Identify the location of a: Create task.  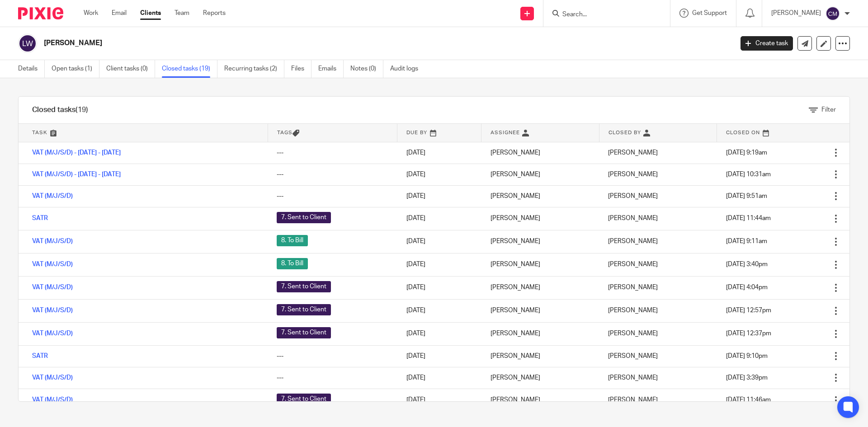
(766, 43).